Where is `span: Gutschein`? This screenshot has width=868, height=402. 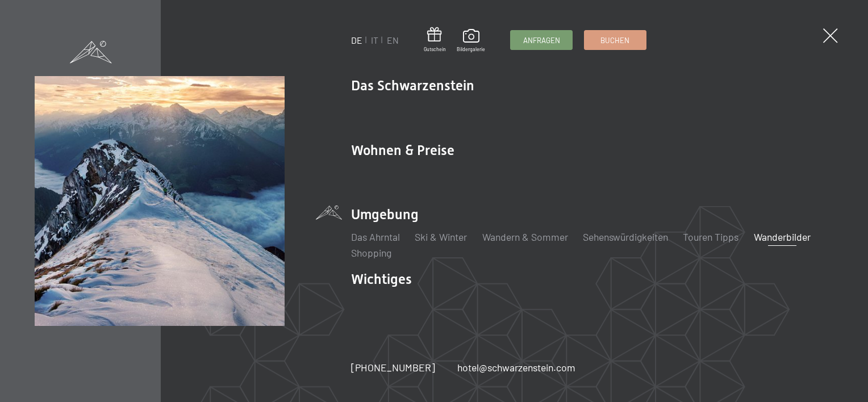
span: Gutschein is located at coordinates (434, 50).